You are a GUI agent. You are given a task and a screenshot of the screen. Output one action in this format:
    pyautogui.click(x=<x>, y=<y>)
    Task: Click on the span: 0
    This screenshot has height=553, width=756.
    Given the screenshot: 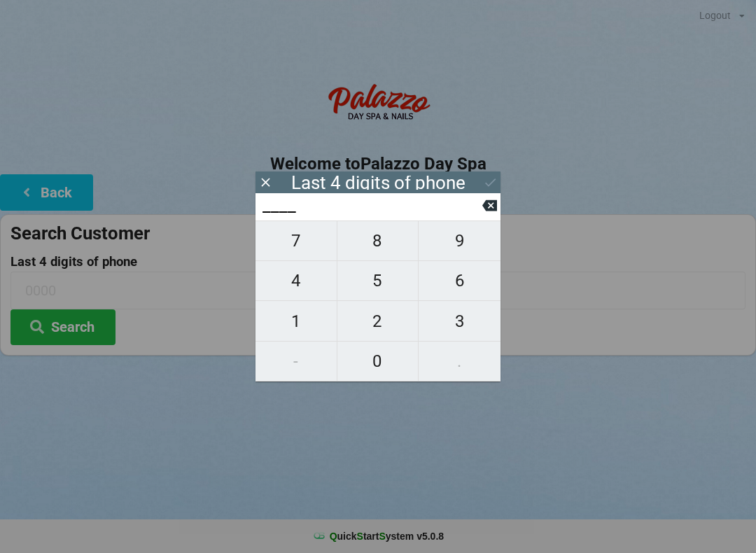 What is the action you would take?
    pyautogui.click(x=378, y=361)
    